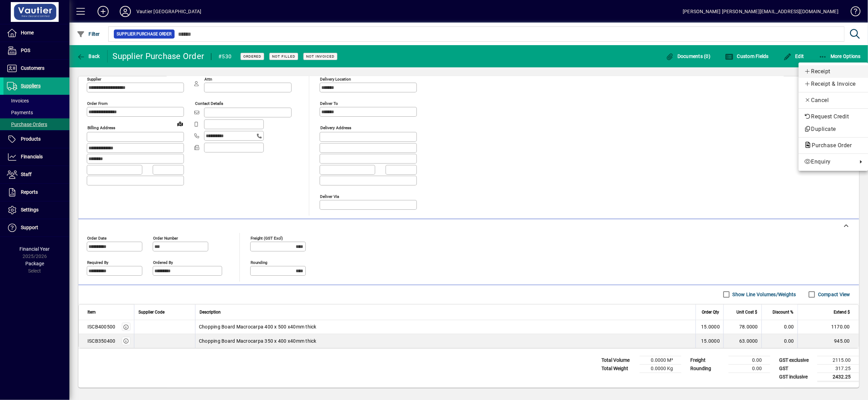 This screenshot has width=868, height=400. I want to click on span: Purchase Order, so click(830, 145).